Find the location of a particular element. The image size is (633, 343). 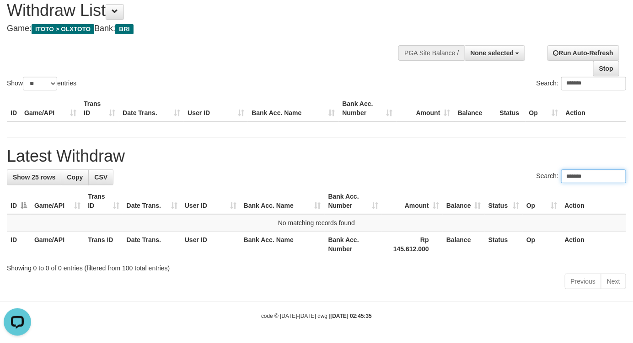

select: Showentries is located at coordinates (40, 84).